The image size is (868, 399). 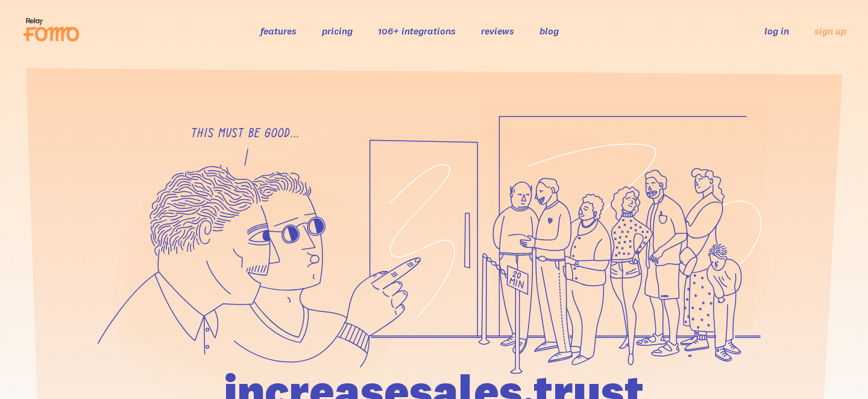 What do you see at coordinates (498, 31) in the screenshot?
I see `a: reviews` at bounding box center [498, 31].